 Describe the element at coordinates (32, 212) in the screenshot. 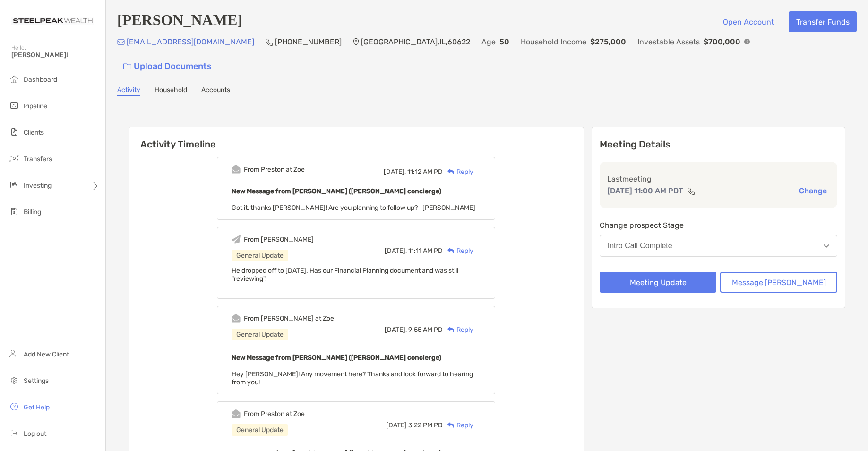

I see `span: Billing` at that location.